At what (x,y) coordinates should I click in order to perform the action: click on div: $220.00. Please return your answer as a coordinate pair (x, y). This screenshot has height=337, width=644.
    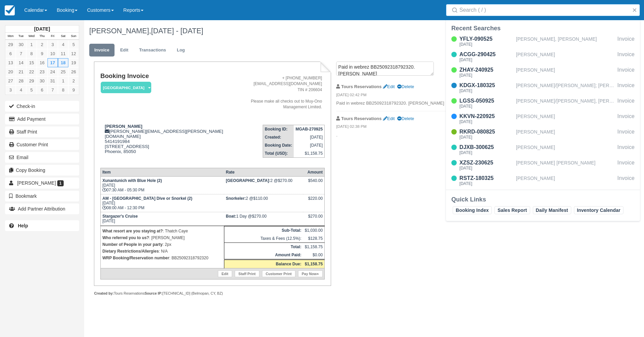
    Looking at the image, I should click on (313, 201).